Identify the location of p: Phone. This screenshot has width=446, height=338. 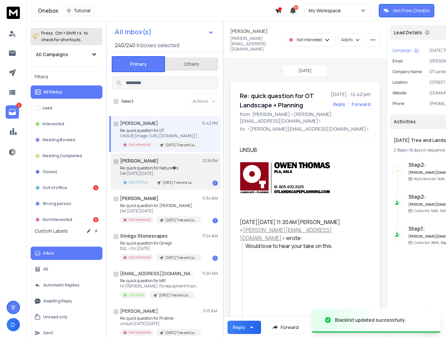
(398, 104).